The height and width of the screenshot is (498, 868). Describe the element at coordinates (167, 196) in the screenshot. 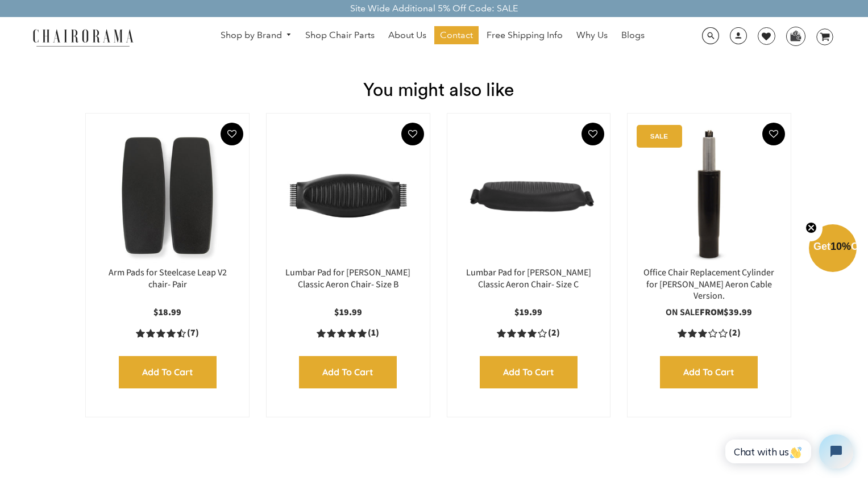

I see `img: Arm Pads for Steelcase Leap V2 chair- Pair - chairorama` at that location.